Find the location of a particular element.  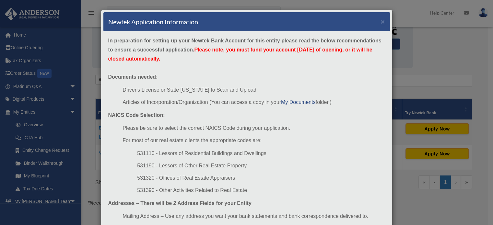

li: Articles of Incorporation/Organization (You can access a copy in your folder.) is located at coordinates (254, 103).